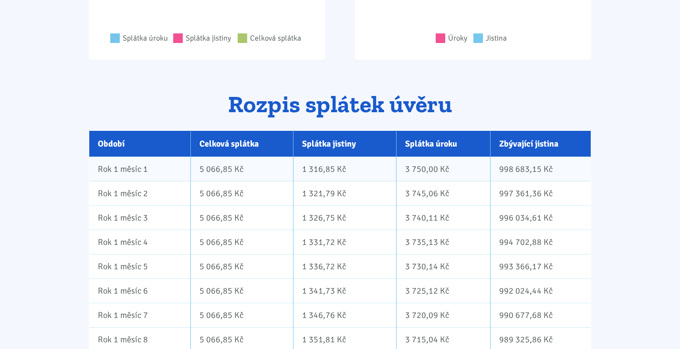 This screenshot has height=349, width=680. Describe the element at coordinates (443, 193) in the screenshot. I see `td: 3 745,06 Kč` at that location.